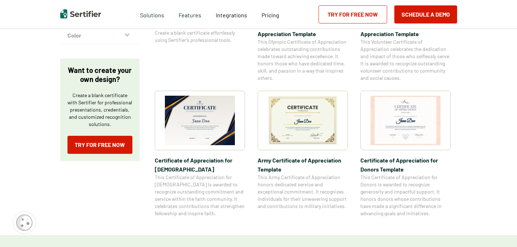  What do you see at coordinates (406, 165) in the screenshot?
I see `span: Certificate of Appreciation for Donors​ Template` at bounding box center [406, 165].